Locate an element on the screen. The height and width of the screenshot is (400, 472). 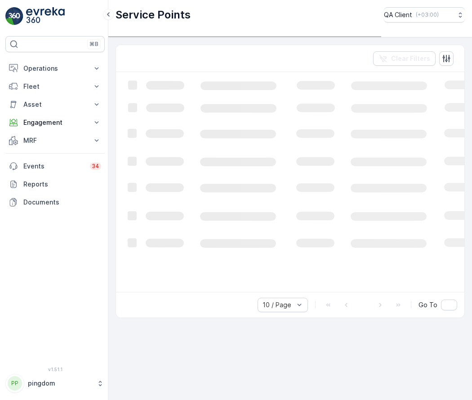
p: Events is located at coordinates (54, 166).